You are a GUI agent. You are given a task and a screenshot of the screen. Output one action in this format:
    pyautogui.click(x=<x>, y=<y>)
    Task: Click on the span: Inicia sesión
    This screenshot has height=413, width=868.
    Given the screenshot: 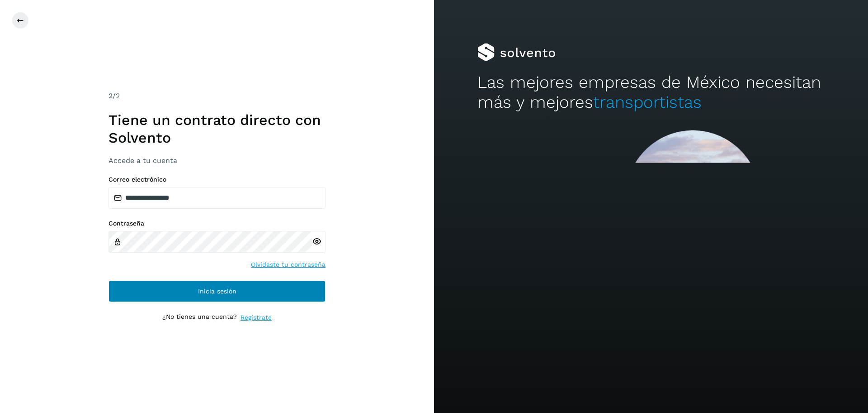 What is the action you would take?
    pyautogui.click(x=217, y=291)
    